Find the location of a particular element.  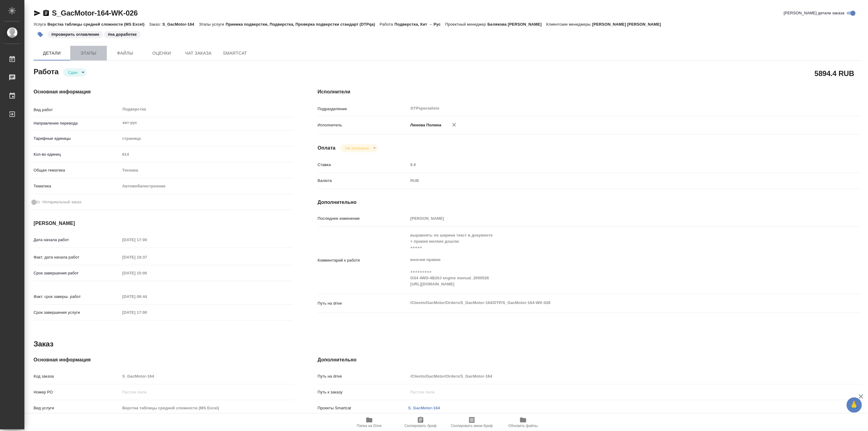

div: страница is located at coordinates (207, 138).